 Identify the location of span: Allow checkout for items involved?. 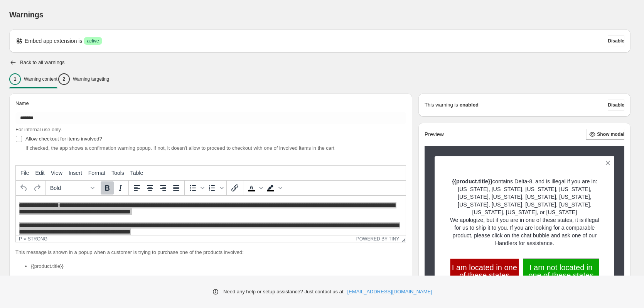
(64, 139).